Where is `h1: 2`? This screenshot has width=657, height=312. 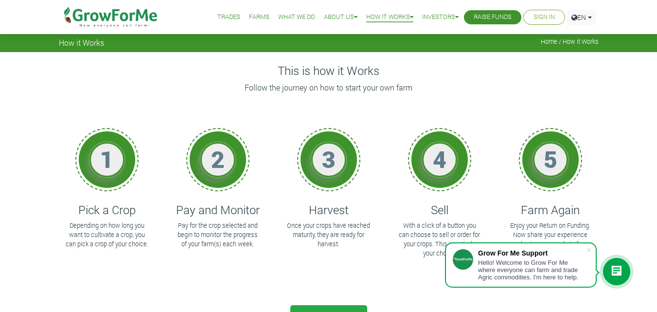
h1: 2 is located at coordinates (218, 159).